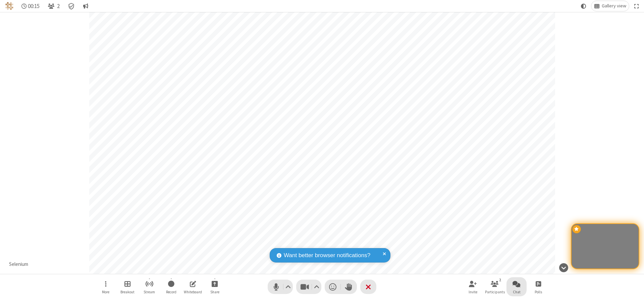 This screenshot has width=644, height=299. Describe the element at coordinates (280, 287) in the screenshot. I see `button: Mute (Alt+A)` at that location.